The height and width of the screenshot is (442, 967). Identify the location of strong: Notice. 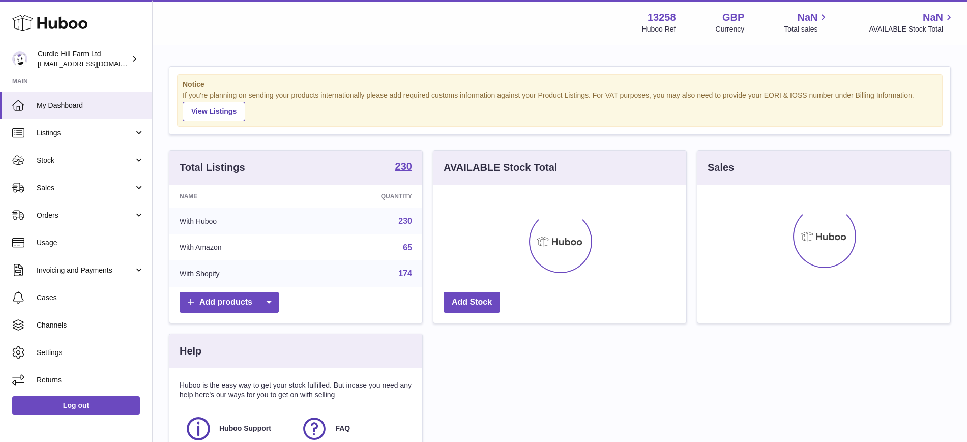
(560, 84).